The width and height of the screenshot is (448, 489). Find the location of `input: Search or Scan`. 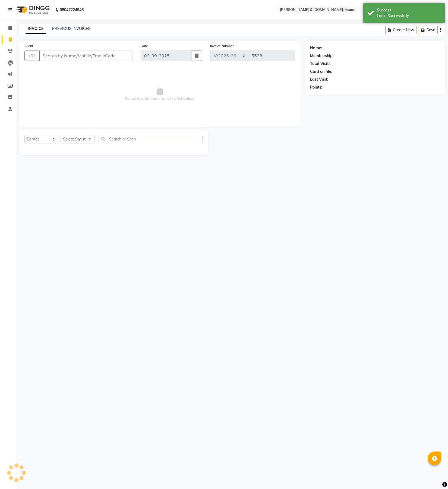

input: Search or Scan is located at coordinates (150, 139).